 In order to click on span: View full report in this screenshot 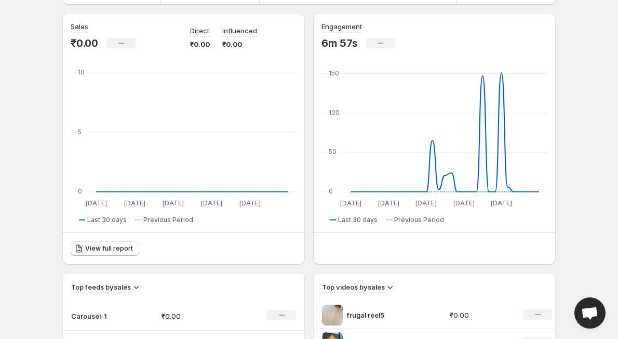, I will do `click(109, 248)`.